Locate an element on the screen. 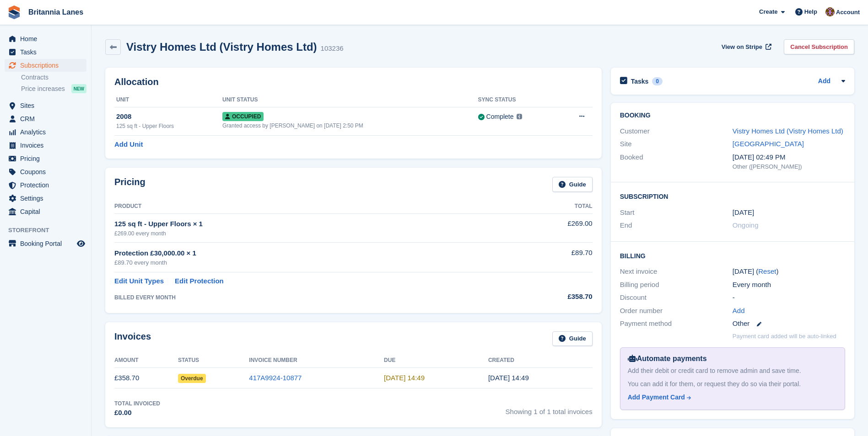  div: Add Payment Card is located at coordinates (656, 398).